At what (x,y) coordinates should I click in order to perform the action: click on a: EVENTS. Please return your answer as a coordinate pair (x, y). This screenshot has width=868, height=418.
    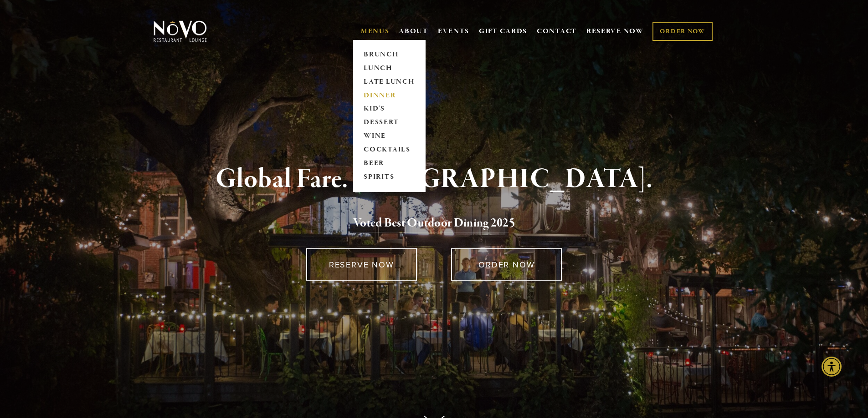
    Looking at the image, I should click on (453, 31).